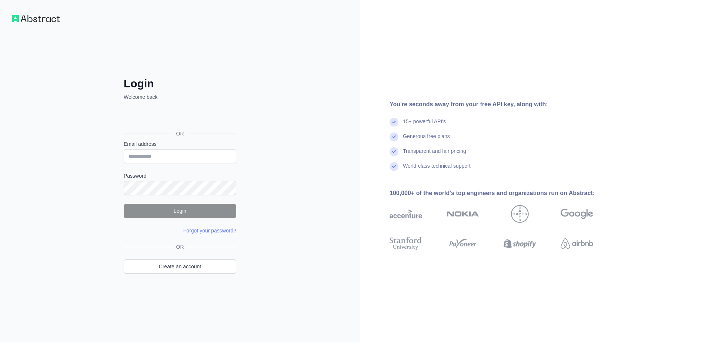  I want to click on img: bayer, so click(520, 214).